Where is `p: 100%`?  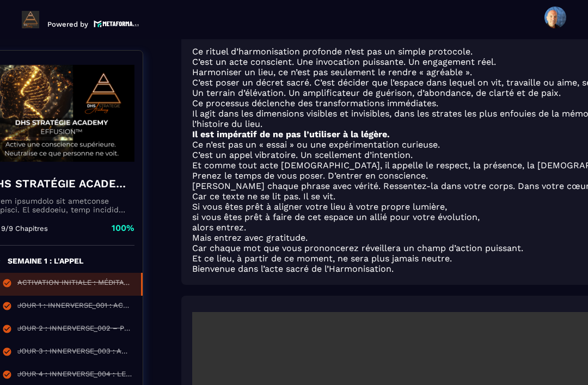 p: 100% is located at coordinates (123, 228).